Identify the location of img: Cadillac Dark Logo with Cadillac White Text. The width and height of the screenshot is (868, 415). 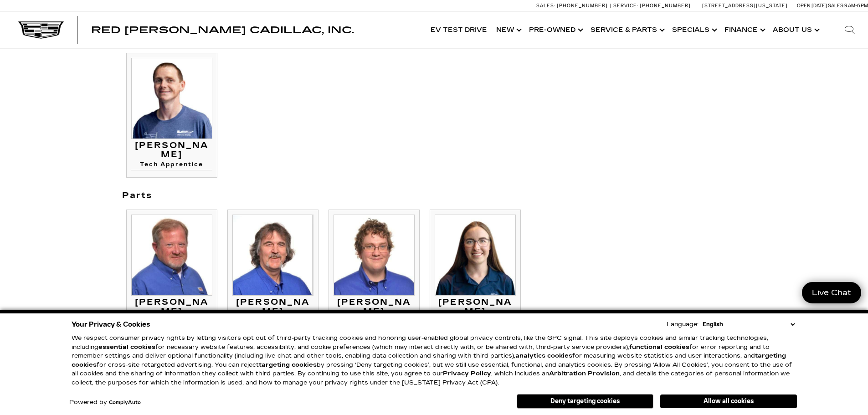
(41, 30).